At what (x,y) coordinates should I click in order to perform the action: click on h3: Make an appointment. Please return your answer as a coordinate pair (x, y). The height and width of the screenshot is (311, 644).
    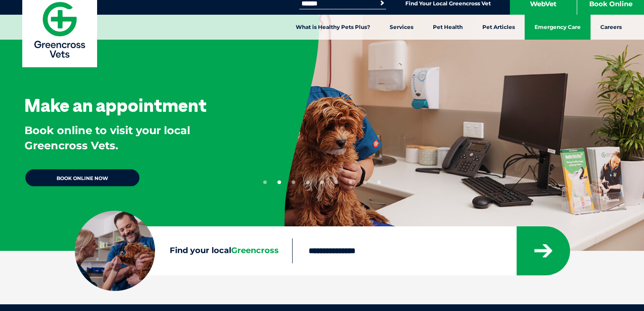
    Looking at the image, I should click on (115, 105).